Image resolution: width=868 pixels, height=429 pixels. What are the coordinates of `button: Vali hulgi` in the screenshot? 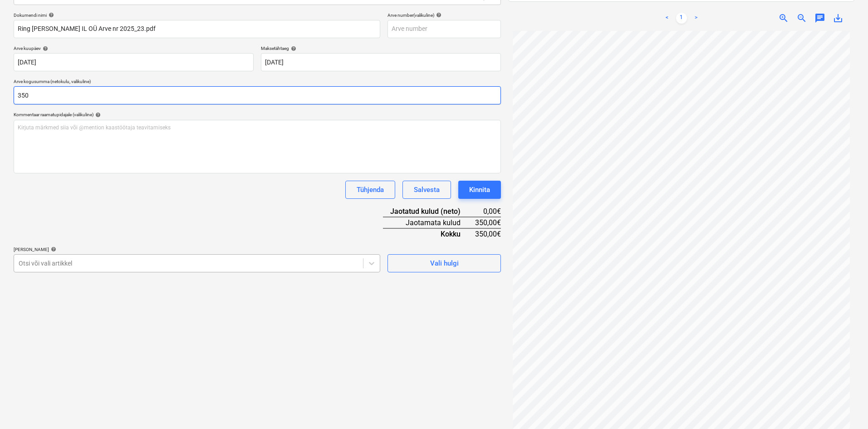 It's located at (444, 264).